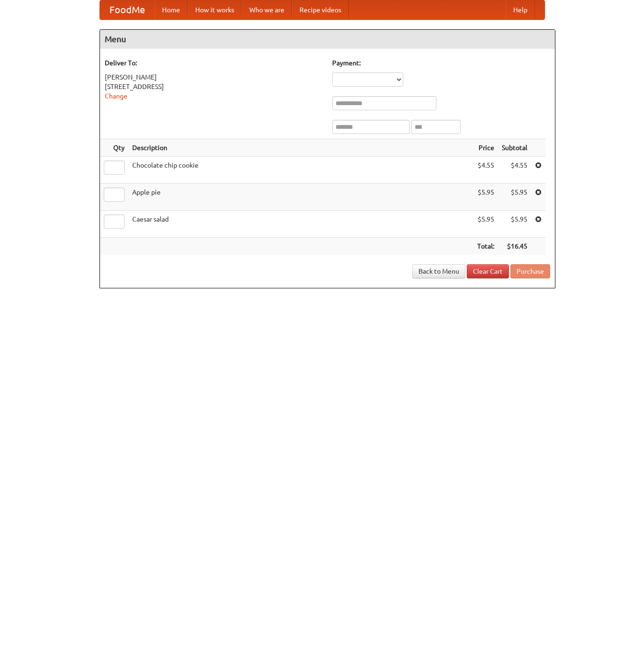  What do you see at coordinates (485, 246) in the screenshot?
I see `th: Total:` at bounding box center [485, 246].